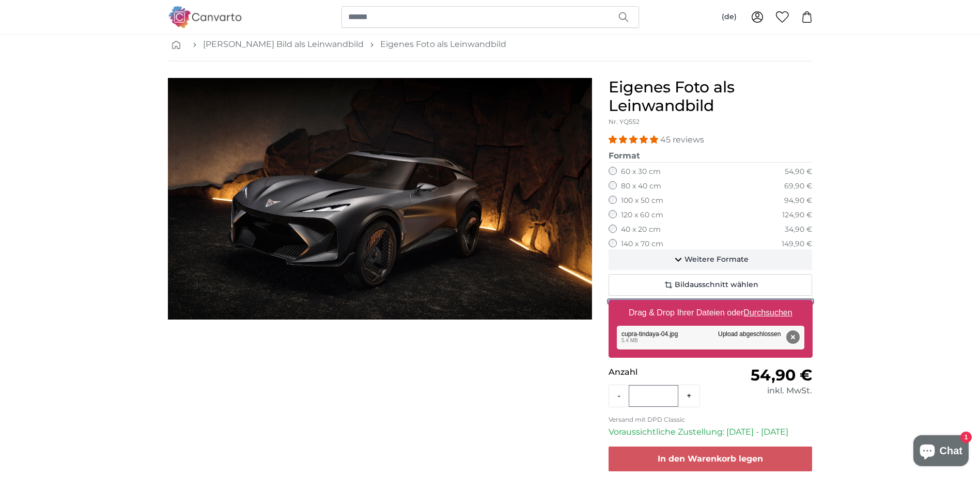  Describe the element at coordinates (380, 199) in the screenshot. I see `div: 1 of 1` at that location.